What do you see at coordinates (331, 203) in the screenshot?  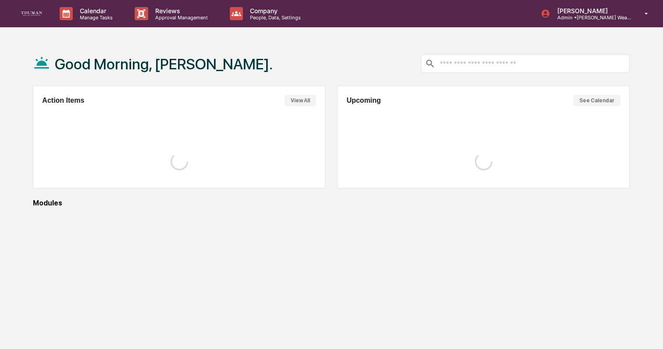 I see `div: Modules` at bounding box center [331, 203].